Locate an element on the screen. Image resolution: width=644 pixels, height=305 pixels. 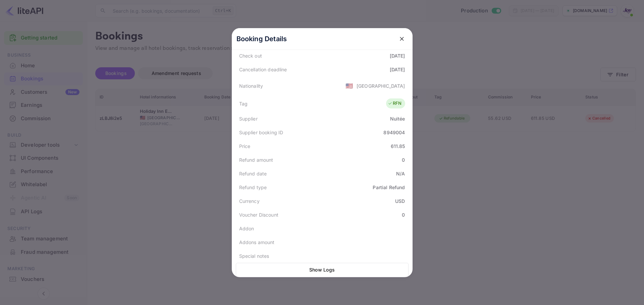
div: N/A is located at coordinates (400, 174).